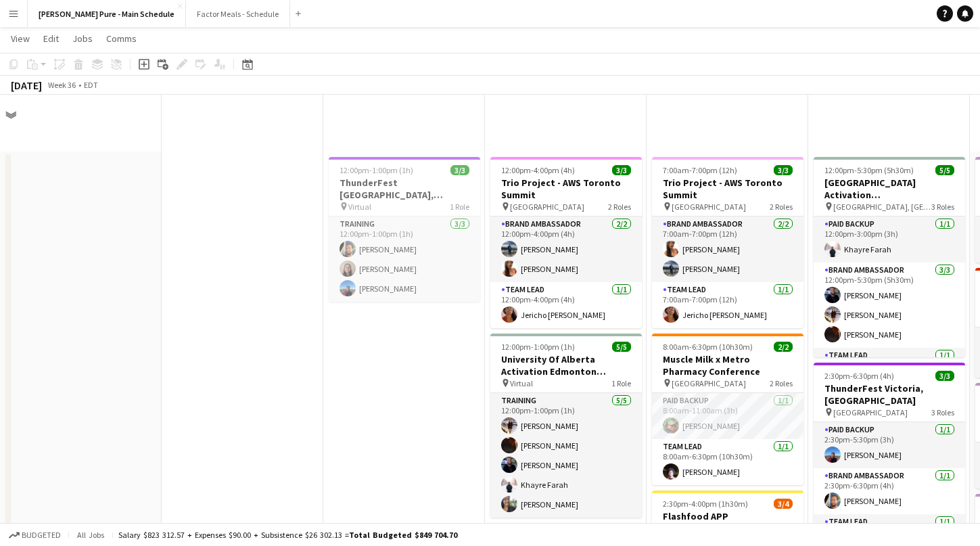  Describe the element at coordinates (50, 39) in the screenshot. I see `span: Edit` at that location.